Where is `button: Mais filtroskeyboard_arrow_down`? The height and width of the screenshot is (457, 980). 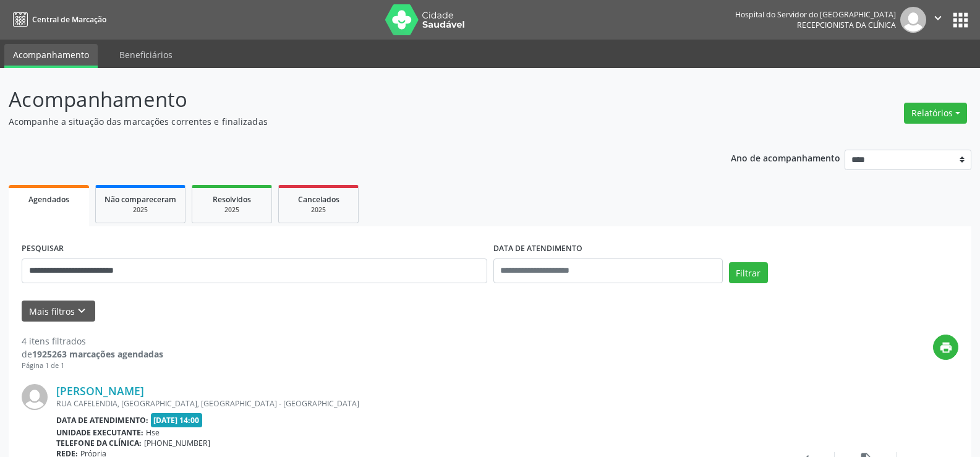
button: Mais filtroskeyboard_arrow_down is located at coordinates (58, 311).